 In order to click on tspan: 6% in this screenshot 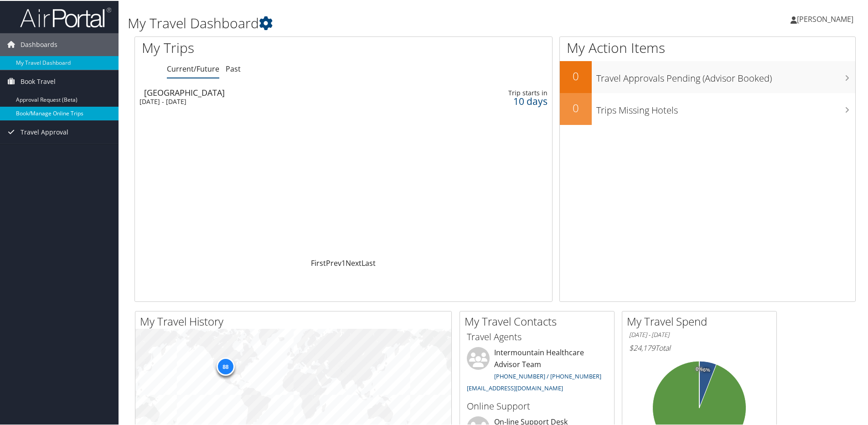, I will do `click(707, 370)`.